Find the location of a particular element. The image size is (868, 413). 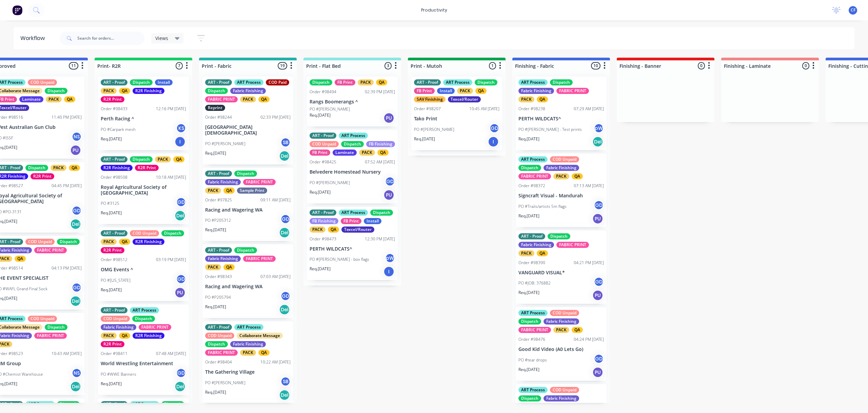

div: Order #98494 is located at coordinates (323, 92).